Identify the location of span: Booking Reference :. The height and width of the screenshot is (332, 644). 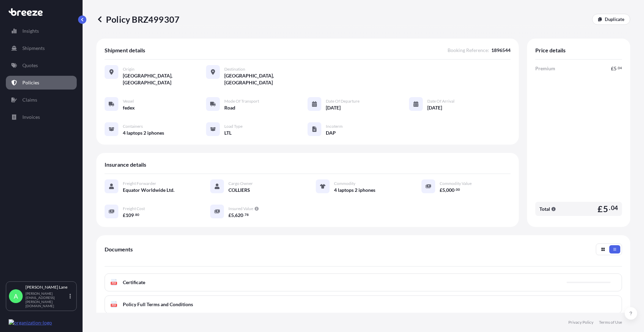
(468, 50).